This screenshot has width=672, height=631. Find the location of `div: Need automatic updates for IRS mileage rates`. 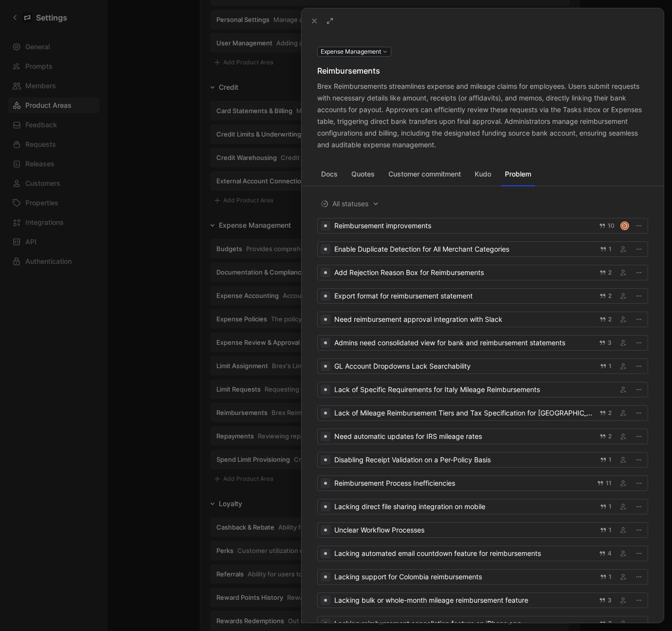

div: Need automatic updates for IRS mileage rates is located at coordinates (464, 437).